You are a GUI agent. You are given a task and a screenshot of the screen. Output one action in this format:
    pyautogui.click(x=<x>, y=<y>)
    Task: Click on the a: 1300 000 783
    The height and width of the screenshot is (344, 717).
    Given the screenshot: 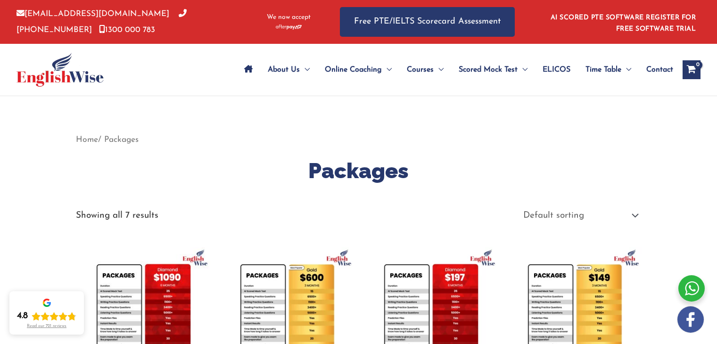 What is the action you would take?
    pyautogui.click(x=127, y=30)
    